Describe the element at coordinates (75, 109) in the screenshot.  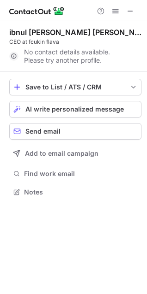
I see `button: AI write personalized message` at that location.